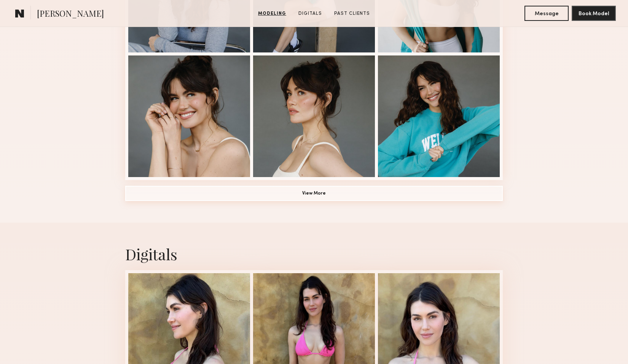  I want to click on a: Book Model, so click(594, 13).